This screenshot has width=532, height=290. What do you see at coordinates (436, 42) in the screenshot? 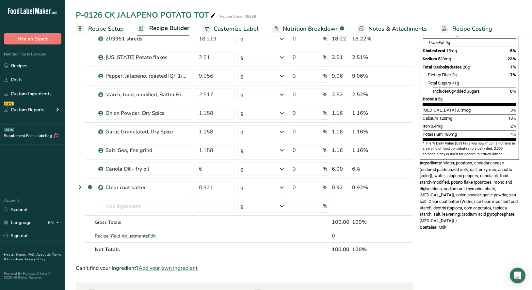
I see `span: Fat` at bounding box center [436, 42].